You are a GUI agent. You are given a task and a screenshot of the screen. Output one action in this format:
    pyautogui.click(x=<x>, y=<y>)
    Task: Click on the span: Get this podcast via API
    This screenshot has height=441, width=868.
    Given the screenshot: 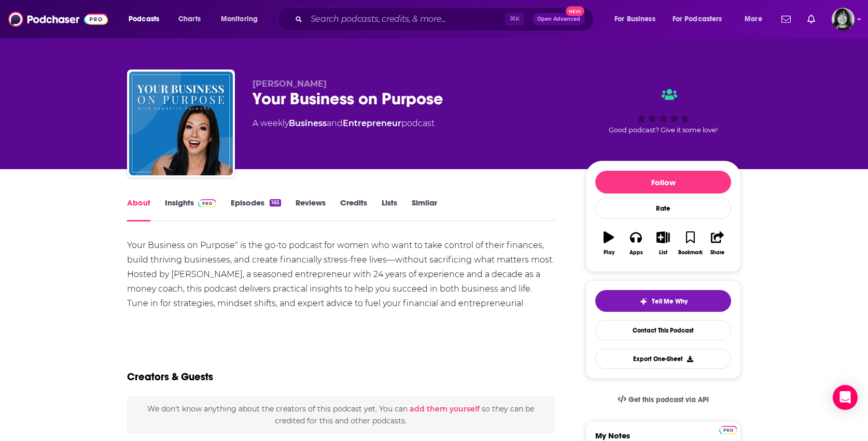 What is the action you would take?
    pyautogui.click(x=668, y=399)
    